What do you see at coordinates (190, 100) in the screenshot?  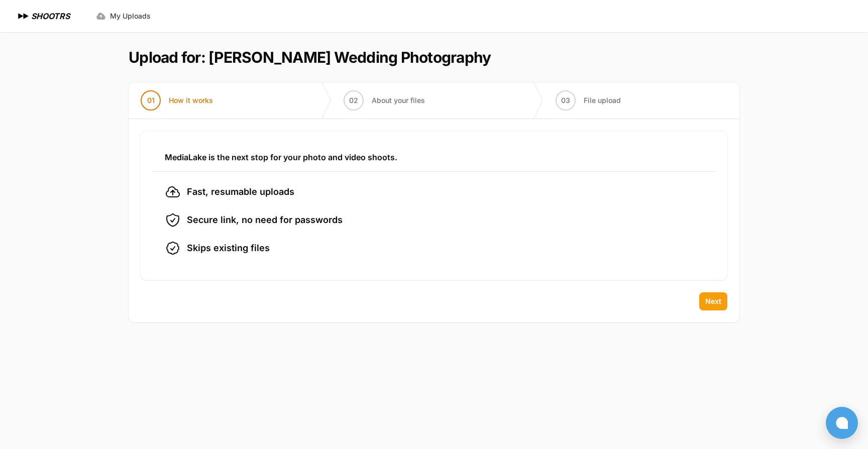 I see `span: How it works` at bounding box center [190, 100].